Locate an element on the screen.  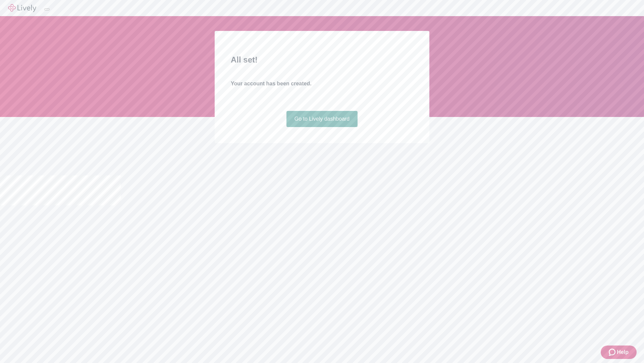
h2: All set! is located at coordinates (322, 60).